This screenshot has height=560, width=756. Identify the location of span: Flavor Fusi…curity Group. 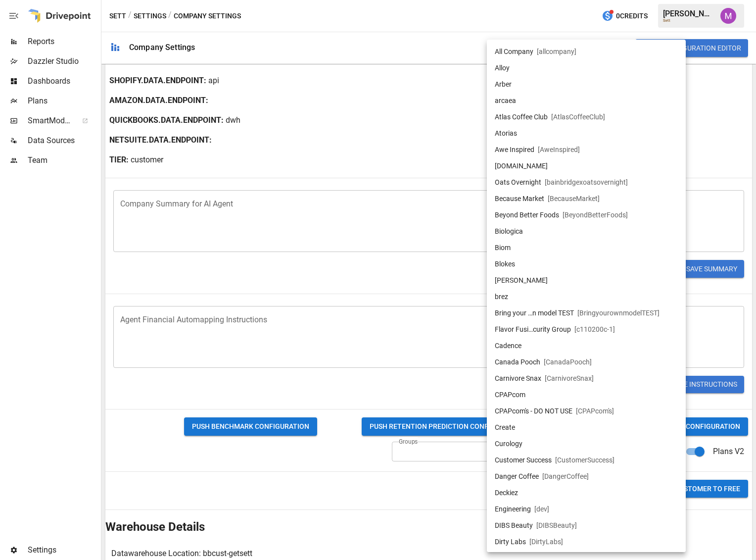
(533, 330).